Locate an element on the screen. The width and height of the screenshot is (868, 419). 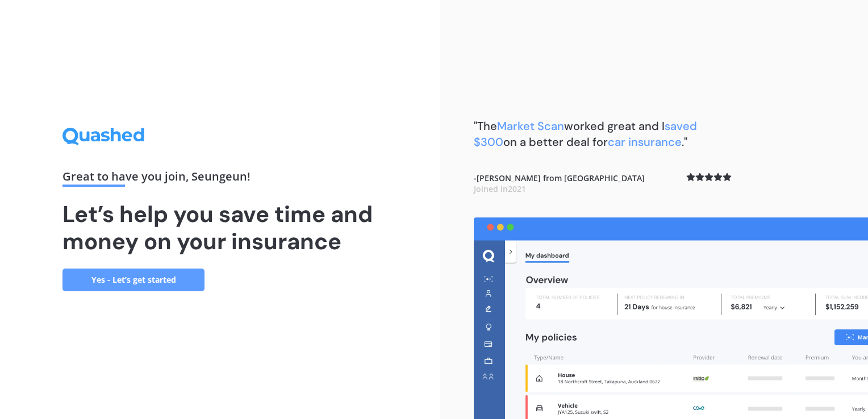
span: Market Scan is located at coordinates (531, 126).